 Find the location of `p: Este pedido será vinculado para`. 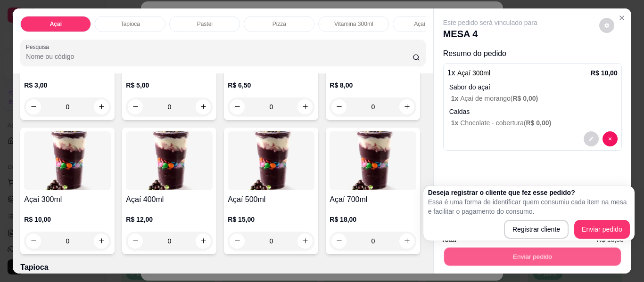

p: Este pedido será vinculado para is located at coordinates (491, 23).